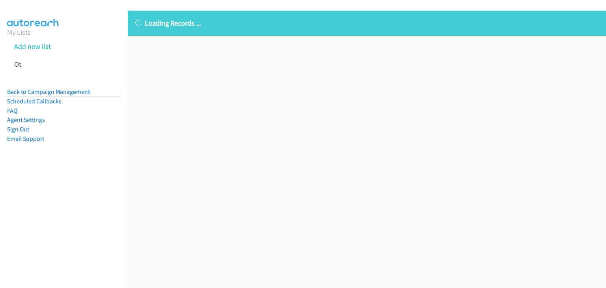  Describe the element at coordinates (18, 64) in the screenshot. I see `a: Ot` at that location.